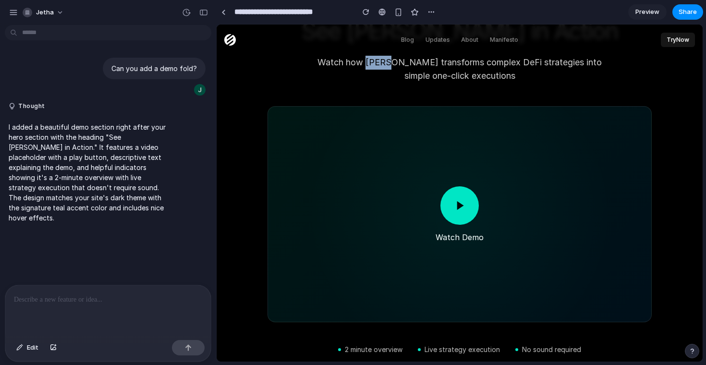  What do you see at coordinates (154, 68) in the screenshot?
I see `p: Can you add a demo fold?` at bounding box center [154, 68].